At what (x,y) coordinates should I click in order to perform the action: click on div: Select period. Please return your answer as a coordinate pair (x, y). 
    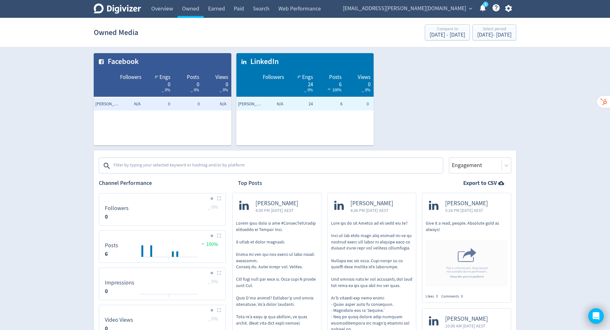
    Looking at the image, I should click on (495, 29).